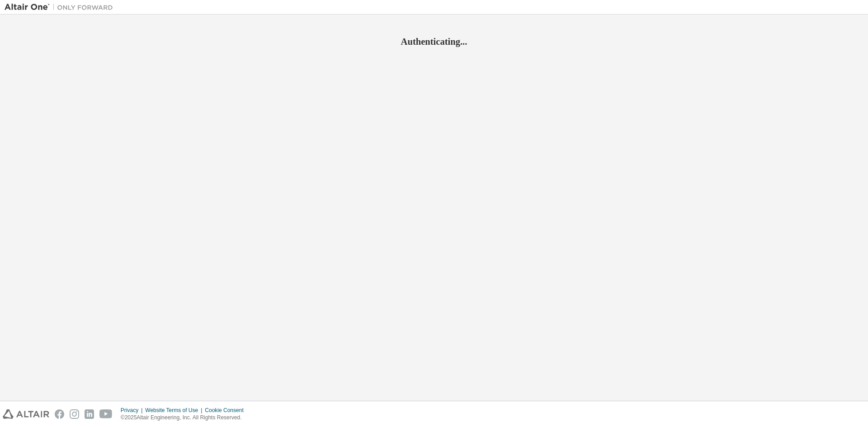  I want to click on img: altair_logo.svg, so click(26, 414).